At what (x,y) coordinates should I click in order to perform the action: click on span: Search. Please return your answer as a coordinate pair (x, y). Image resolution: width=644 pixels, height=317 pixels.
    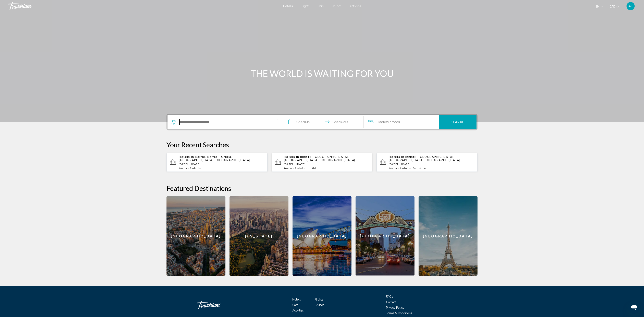
    Looking at the image, I should click on (458, 122).